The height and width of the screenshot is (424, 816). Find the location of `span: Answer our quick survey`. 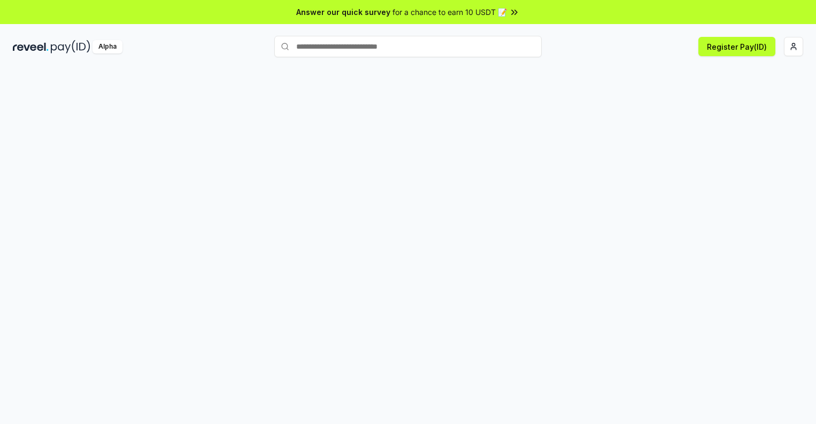

span: Answer our quick survey is located at coordinates (343, 12).